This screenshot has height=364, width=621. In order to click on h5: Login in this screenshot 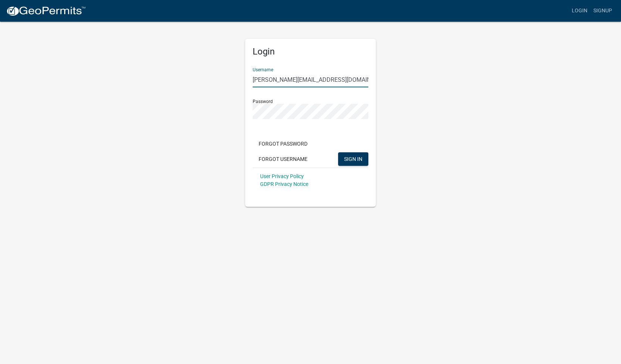, I will do `click(310, 52)`.